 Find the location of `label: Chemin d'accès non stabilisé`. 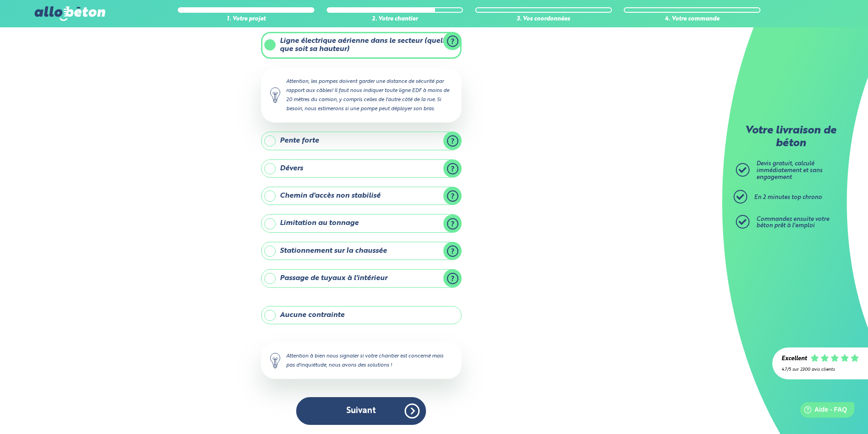

label: Chemin d'accès non stabilisé is located at coordinates (361, 196).